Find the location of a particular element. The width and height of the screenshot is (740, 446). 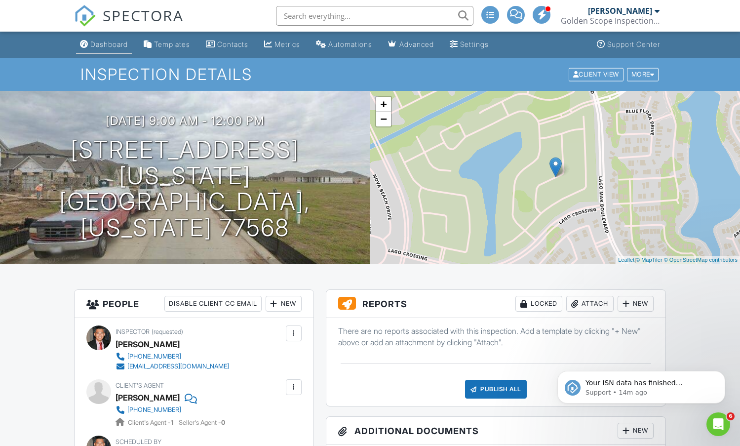

strong: 0 is located at coordinates (223, 422).